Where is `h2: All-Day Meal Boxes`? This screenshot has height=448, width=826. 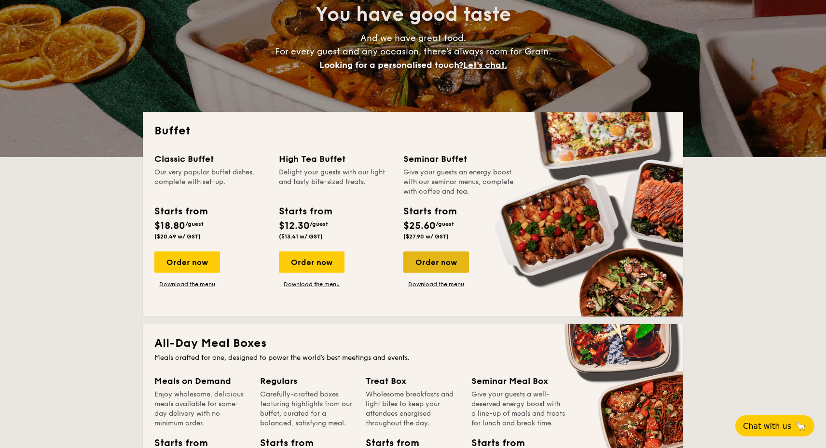 h2: All-Day Meal Boxes is located at coordinates (413, 344).